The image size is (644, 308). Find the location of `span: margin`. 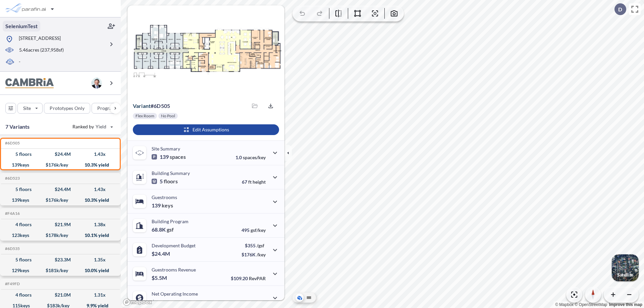

span: margin is located at coordinates (258, 302).